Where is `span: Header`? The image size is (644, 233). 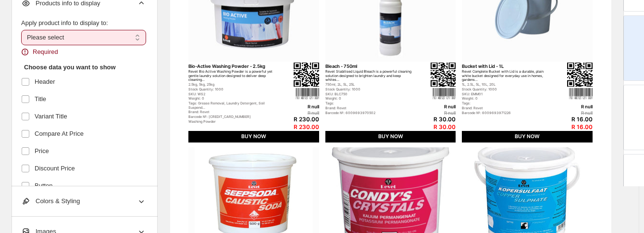 span: Header is located at coordinates (45, 82).